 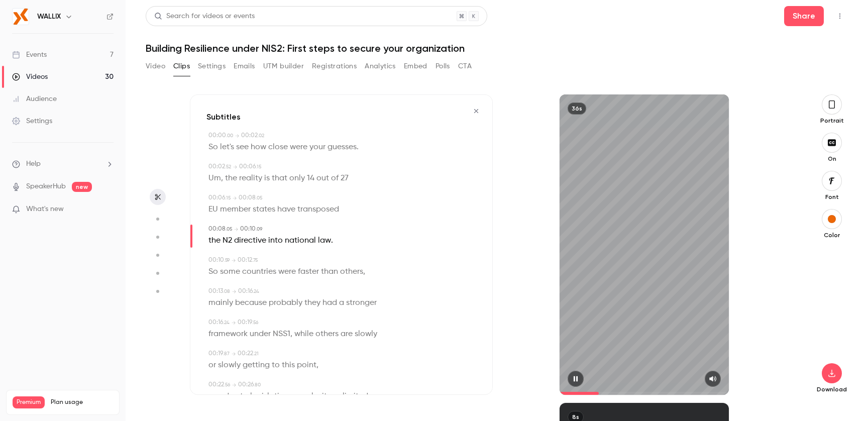 What do you see at coordinates (226, 354) in the screenshot?
I see `span: . 87` at bounding box center [226, 354].